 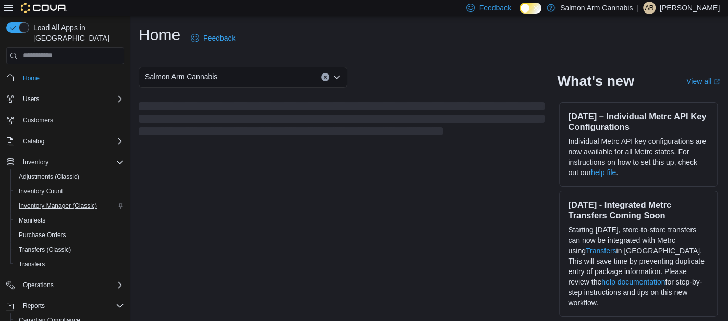 What do you see at coordinates (49, 177) in the screenshot?
I see `a: Adjustments (Classic)` at bounding box center [49, 177].